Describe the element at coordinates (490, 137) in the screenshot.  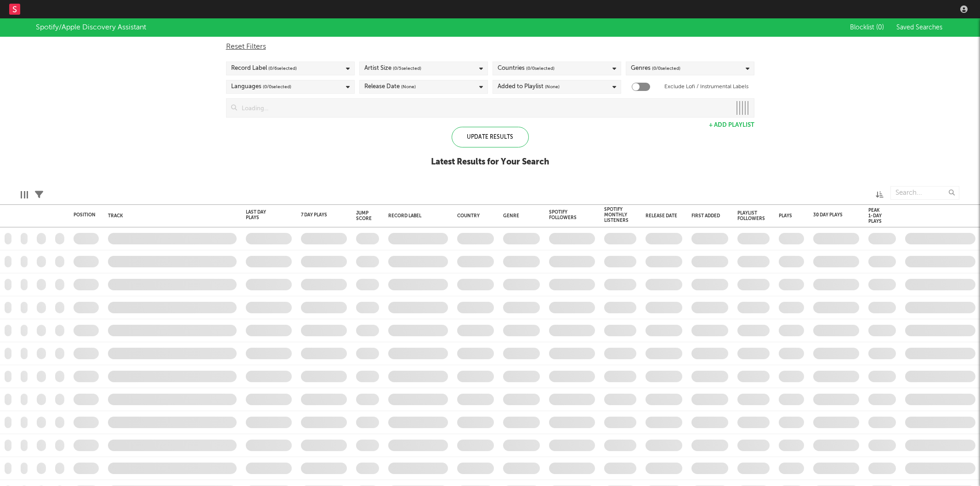
I see `div: Update Results` at that location.